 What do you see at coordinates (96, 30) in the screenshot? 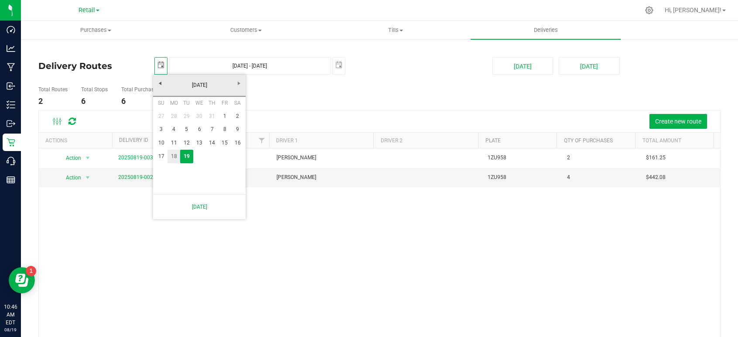
I see `a: Purchases` at bounding box center [96, 30].